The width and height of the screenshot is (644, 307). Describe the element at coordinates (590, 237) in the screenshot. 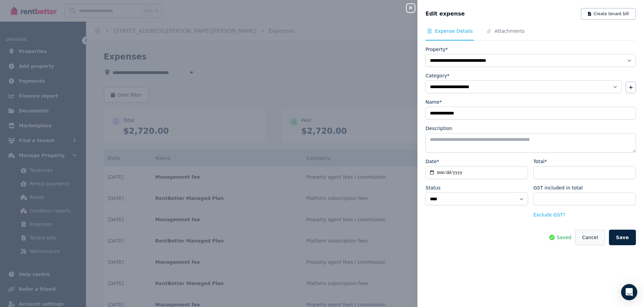

I see `button: Cancel` at that location.